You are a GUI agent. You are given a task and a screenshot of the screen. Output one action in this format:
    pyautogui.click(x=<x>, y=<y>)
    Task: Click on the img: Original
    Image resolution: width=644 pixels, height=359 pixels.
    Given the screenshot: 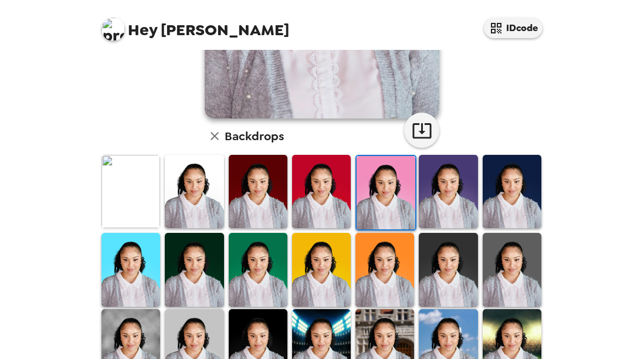 What is the action you would take?
    pyautogui.click(x=131, y=192)
    